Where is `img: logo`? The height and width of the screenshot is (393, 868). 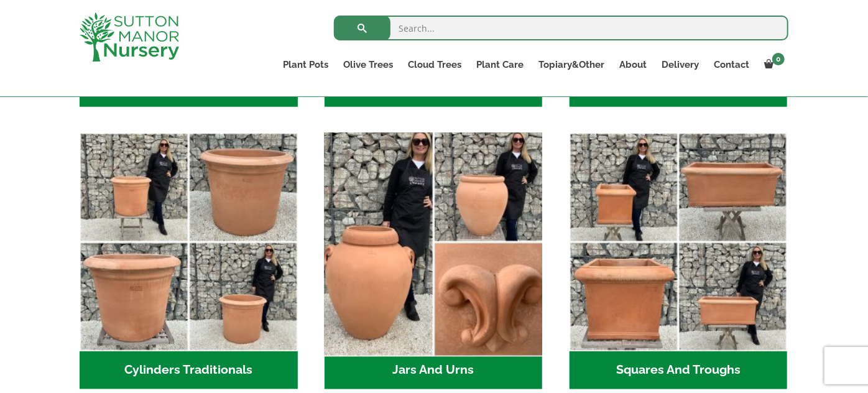 img: logo is located at coordinates (130, 37).